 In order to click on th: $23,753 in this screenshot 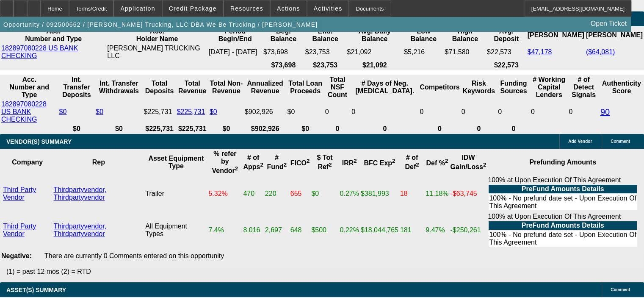, I will do `click(326, 66)`.